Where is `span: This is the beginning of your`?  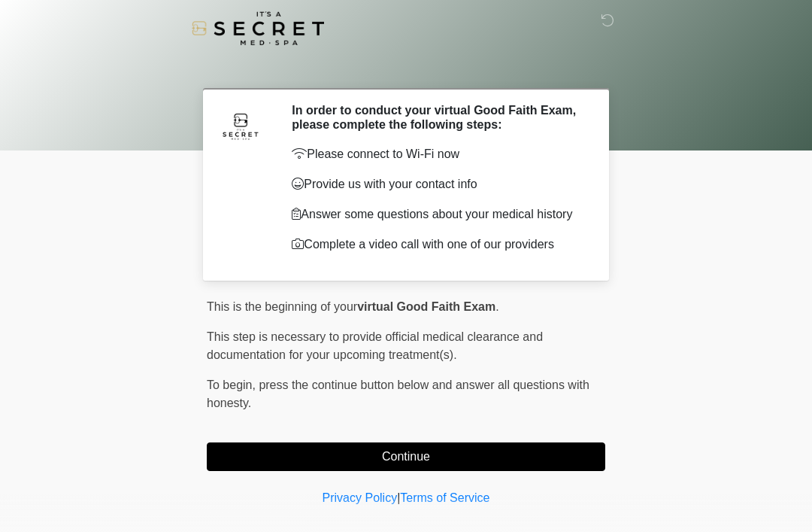
span: This is the beginning of your is located at coordinates (282, 306).